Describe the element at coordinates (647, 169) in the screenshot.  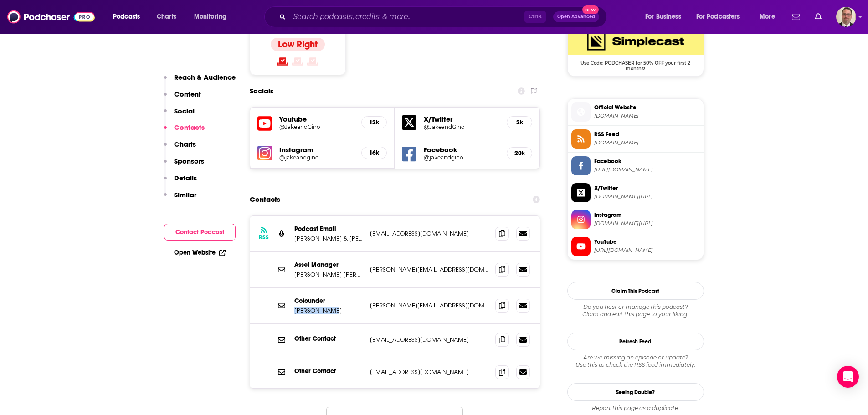
I see `span: https://www.facebook.com/jakeandgino` at that location.